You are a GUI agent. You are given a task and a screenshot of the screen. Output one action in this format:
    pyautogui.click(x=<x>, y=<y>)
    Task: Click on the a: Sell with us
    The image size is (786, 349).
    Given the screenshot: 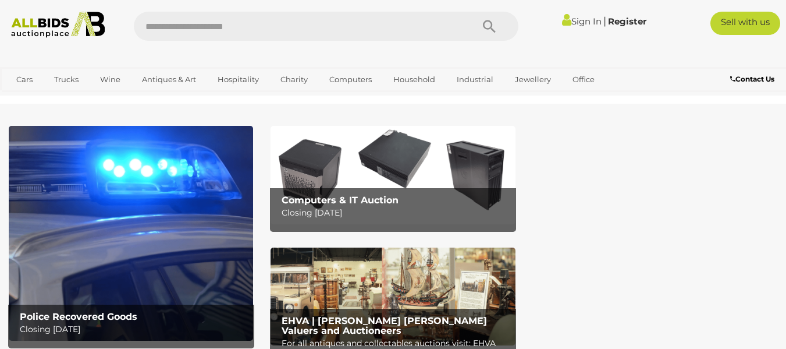 What is the action you would take?
    pyautogui.click(x=746, y=23)
    